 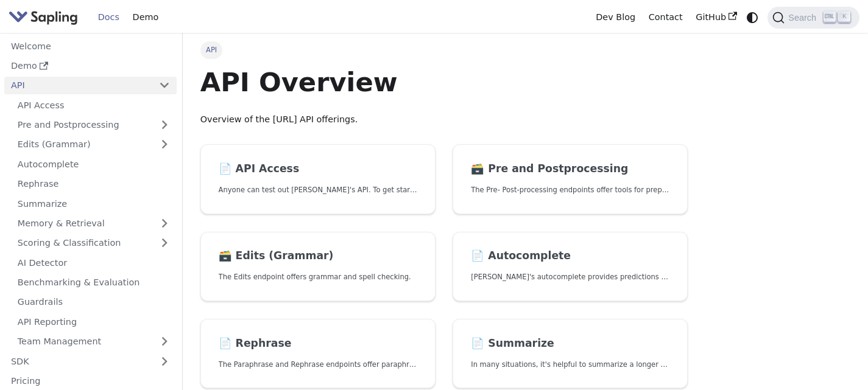 I want to click on a: Autocomplete, so click(x=94, y=163).